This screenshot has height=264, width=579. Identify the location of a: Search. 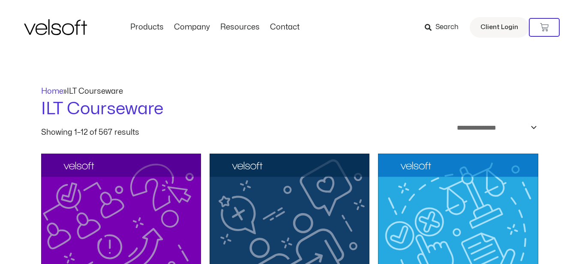
(444, 27).